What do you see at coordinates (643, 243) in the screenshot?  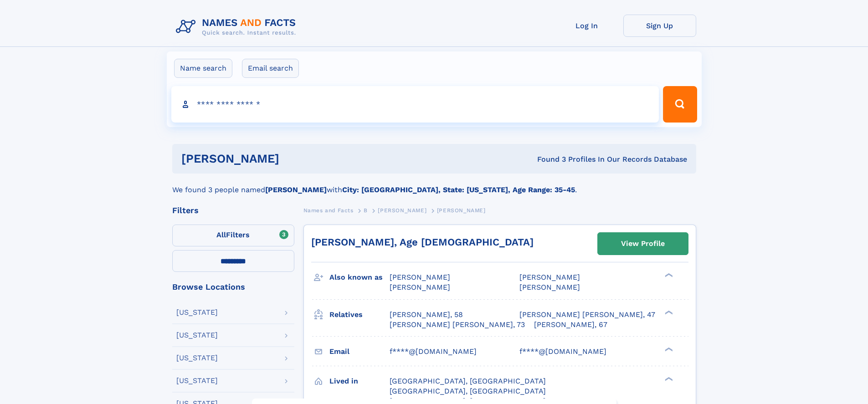 I see `div: View Profile` at bounding box center [643, 243].